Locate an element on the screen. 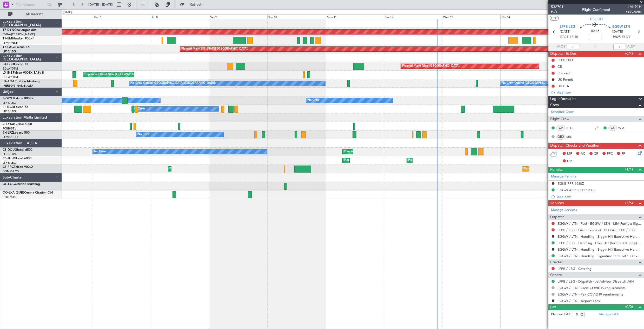 This screenshot has width=644, height=329. a: 9H-LPZLegacy 500 is located at coordinates (16, 133).